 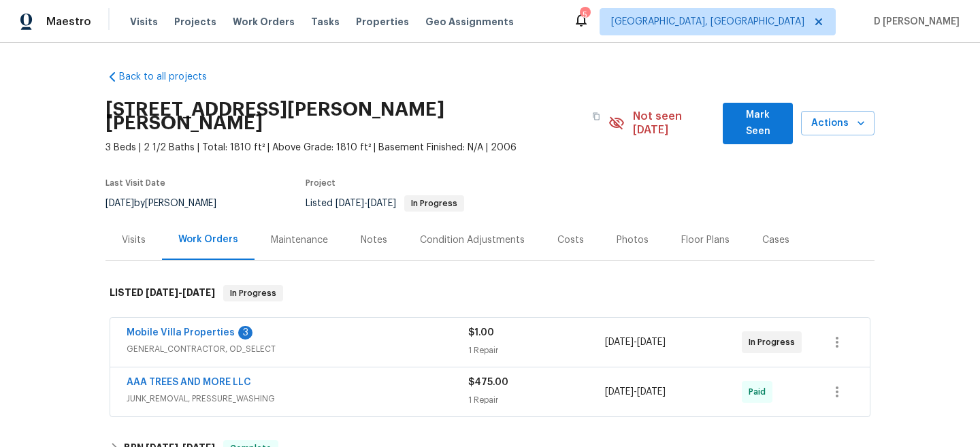 I want to click on div: Photos, so click(x=633, y=241).